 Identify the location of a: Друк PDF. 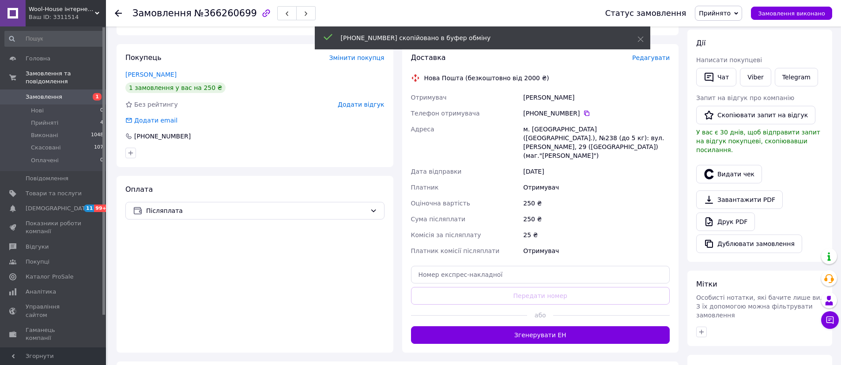
(725, 222).